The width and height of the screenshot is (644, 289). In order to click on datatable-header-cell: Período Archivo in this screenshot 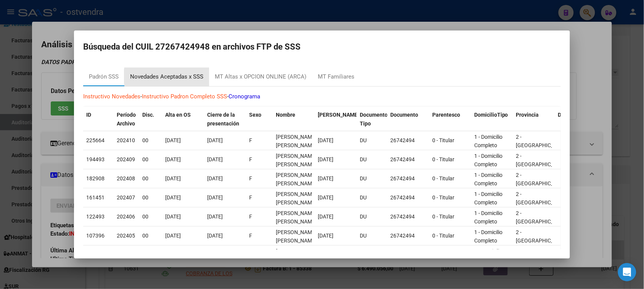, I will do `click(126, 120)`.